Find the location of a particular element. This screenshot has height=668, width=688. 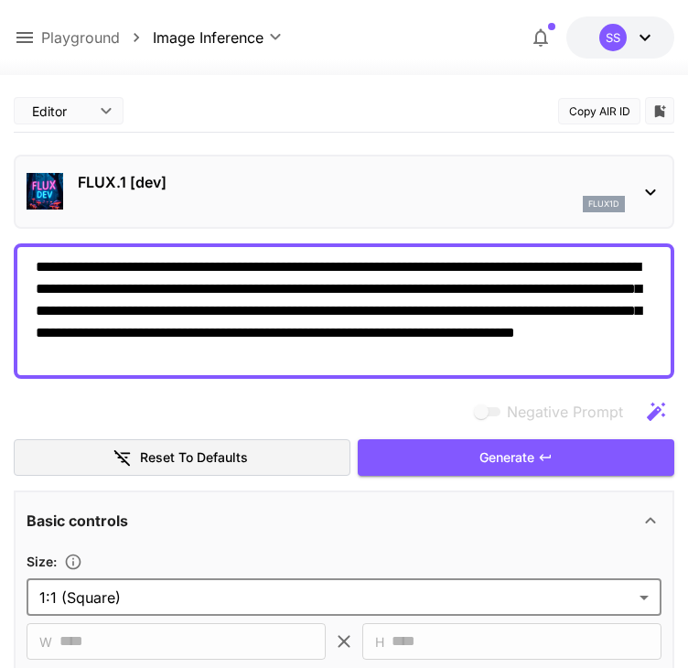

span: W is located at coordinates (46, 642).